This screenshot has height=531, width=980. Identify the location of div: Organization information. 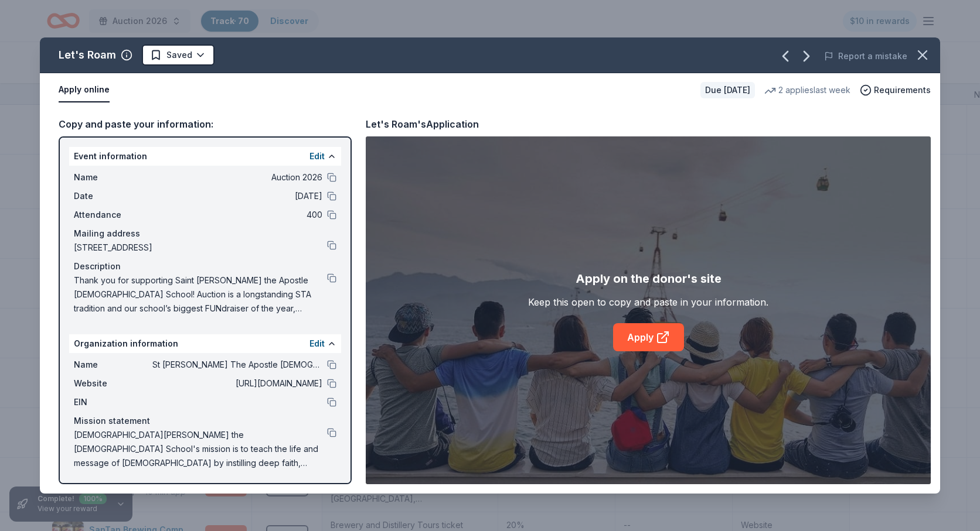
(205, 344).